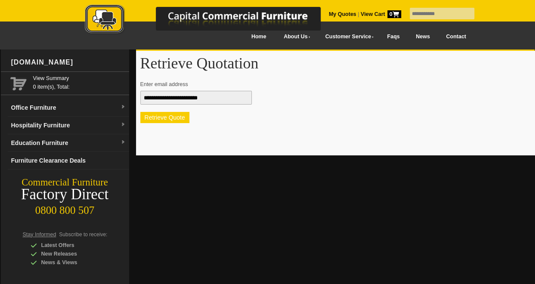 The height and width of the screenshot is (284, 535). Describe the element at coordinates (65, 208) in the screenshot. I see `div: 0800 800 507` at that location.